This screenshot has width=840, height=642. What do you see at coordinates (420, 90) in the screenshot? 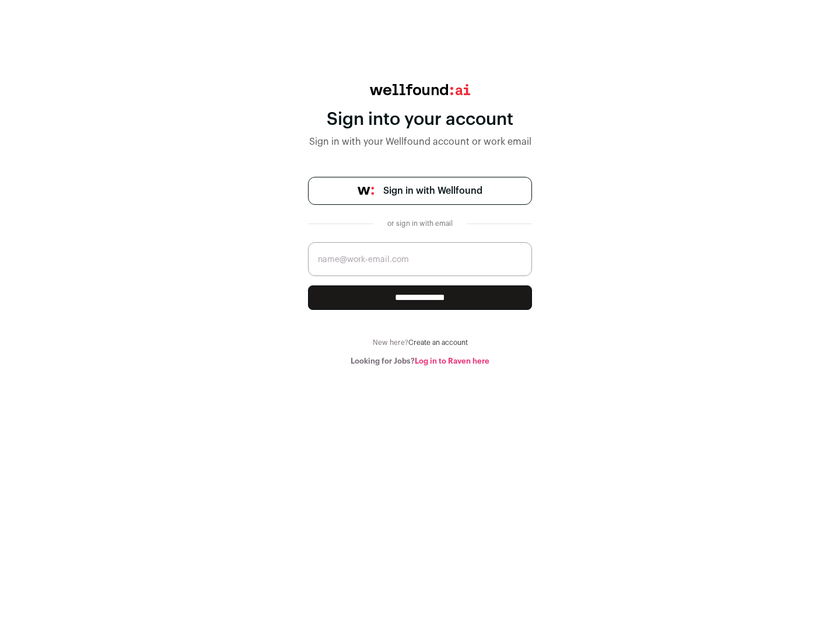
I see `img: wellfound:ai` at bounding box center [420, 90].